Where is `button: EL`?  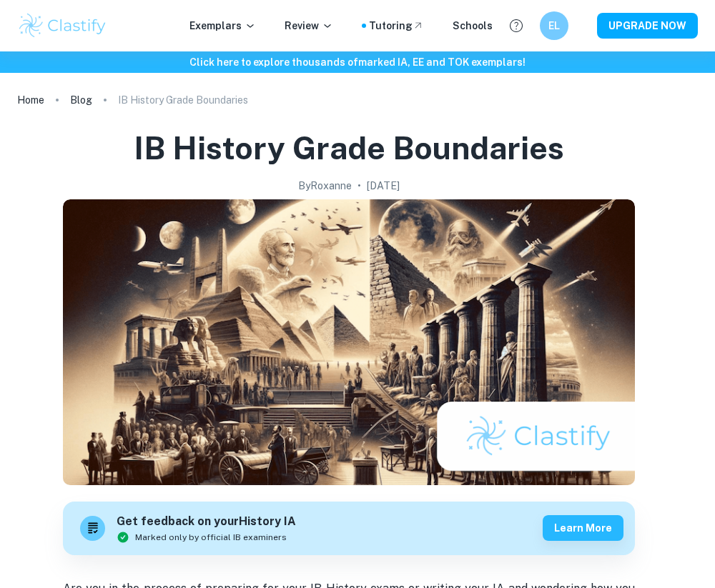
button: EL is located at coordinates (554, 26).